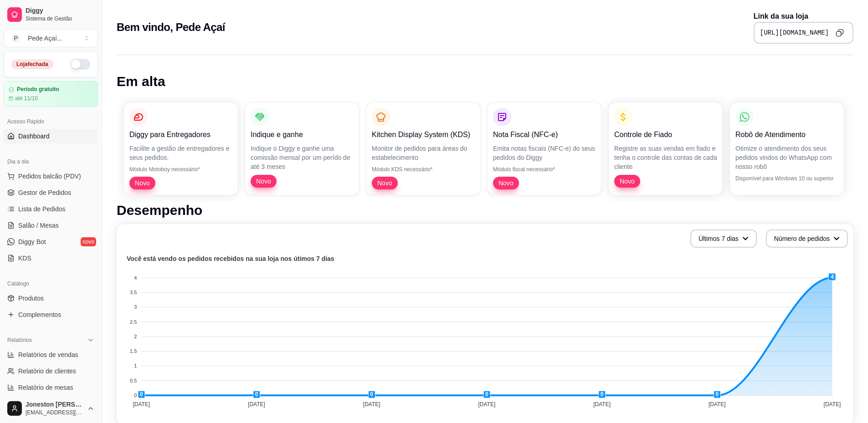  What do you see at coordinates (50, 121) in the screenshot?
I see `div: Acesso Rápido` at bounding box center [50, 121].